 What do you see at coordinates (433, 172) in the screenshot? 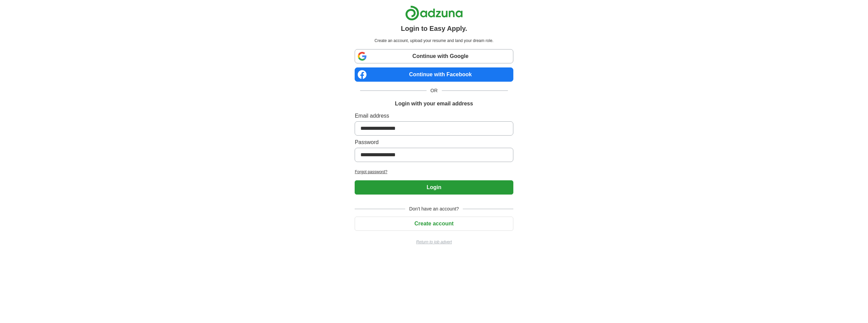
I see `h2: Forgot password?` at bounding box center [433, 172].